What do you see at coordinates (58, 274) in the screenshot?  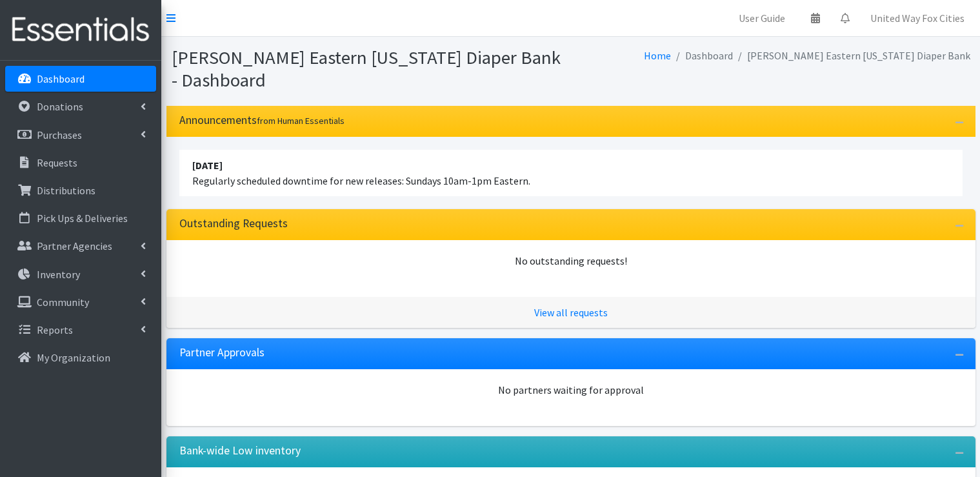 I see `p: Inventory` at bounding box center [58, 274].